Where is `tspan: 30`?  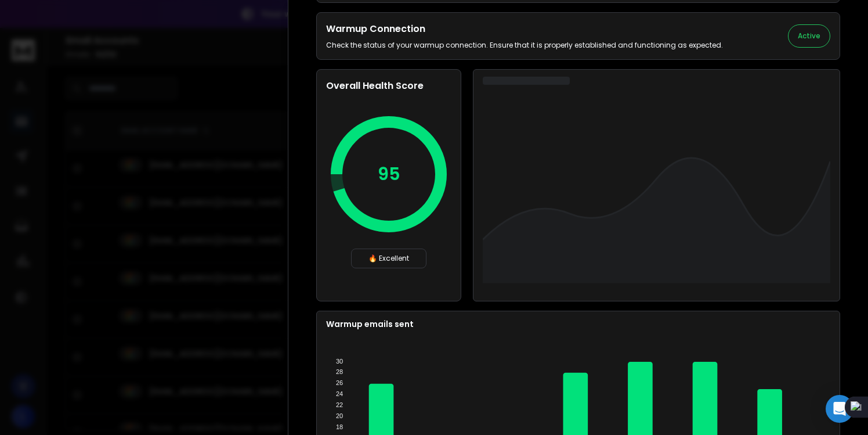
tspan: 30 is located at coordinates (339, 361).